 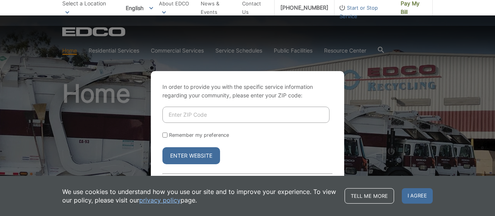 I want to click on input: Enter ZIP Code, so click(x=246, y=115).